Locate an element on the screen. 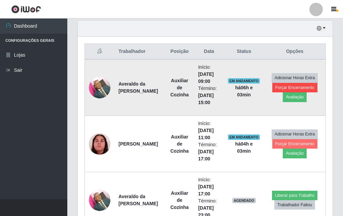 Image resolution: width=343 pixels, height=216 pixels. img: CoreUI Logo is located at coordinates (26, 9).